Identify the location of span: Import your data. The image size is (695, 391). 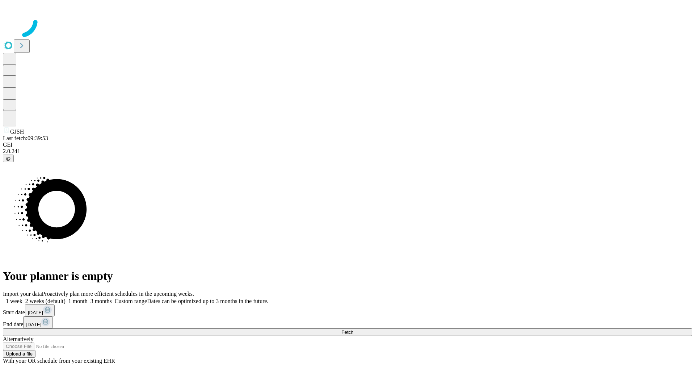
(22, 294).